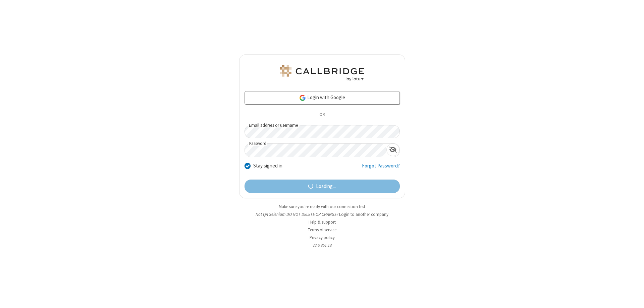 Image resolution: width=644 pixels, height=308 pixels. I want to click on button: Login to another company, so click(363, 214).